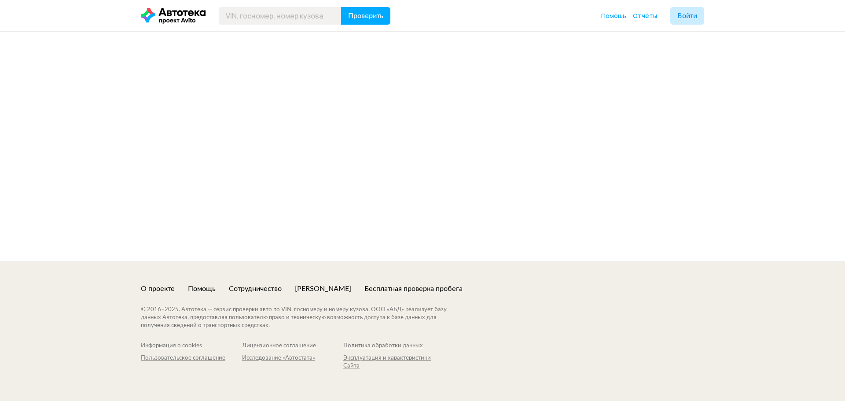  Describe the element at coordinates (366, 16) in the screenshot. I see `button: Проверить` at that location.